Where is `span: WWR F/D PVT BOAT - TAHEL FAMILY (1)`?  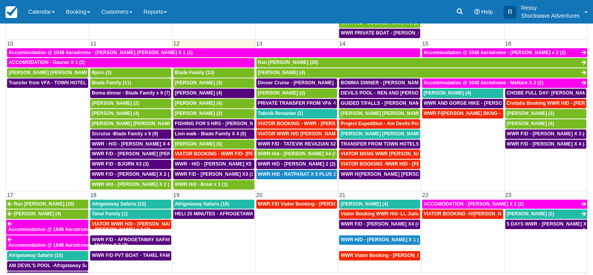 span: WWR F/D PVT BOAT - TAHEL FAMILY (1) is located at coordinates (138, 255).